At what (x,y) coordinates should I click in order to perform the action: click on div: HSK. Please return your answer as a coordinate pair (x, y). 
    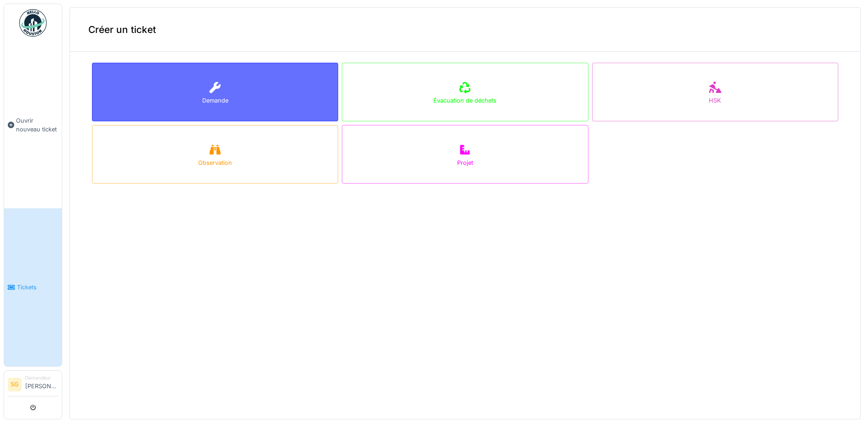
    Looking at the image, I should click on (715, 100).